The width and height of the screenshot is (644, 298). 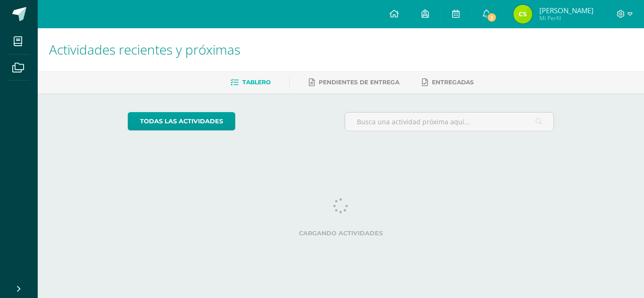 What do you see at coordinates (251, 82) in the screenshot?
I see `a: Tablero` at bounding box center [251, 82].